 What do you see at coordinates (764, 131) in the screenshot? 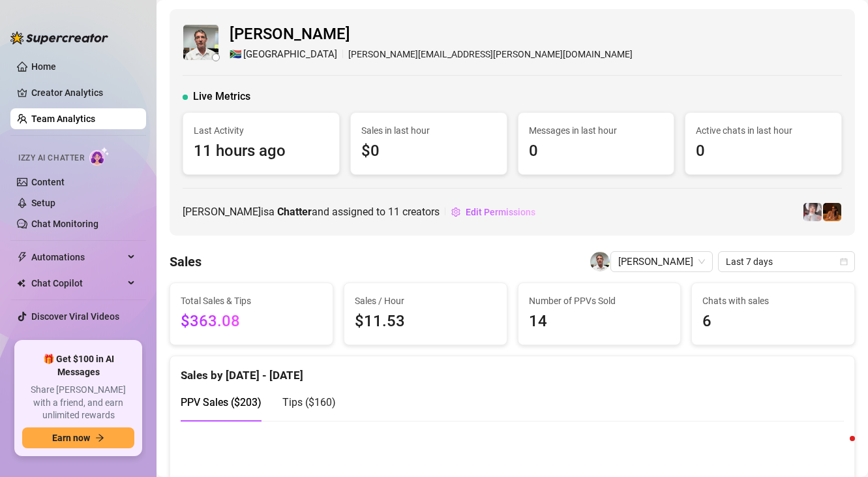
I see `span: Active chats in last hour` at bounding box center [764, 131].